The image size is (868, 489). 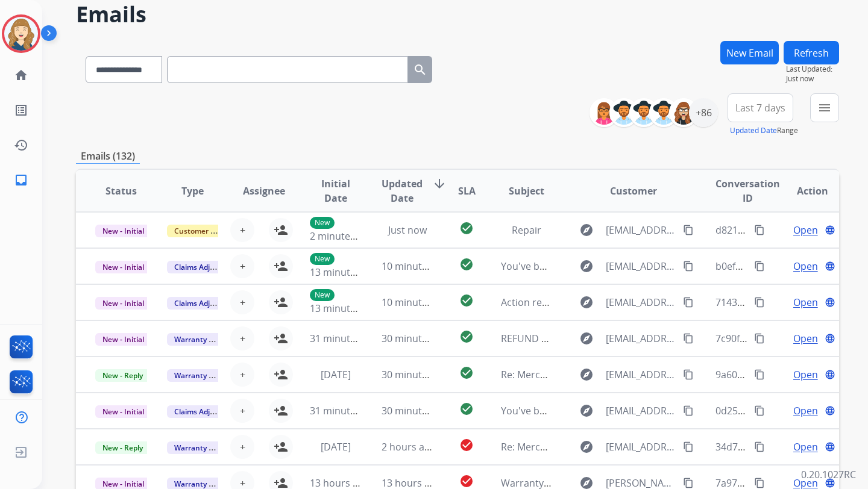 What do you see at coordinates (628, 303) in the screenshot?
I see `span: Action required: Extend claim approved for replacement` at bounding box center [628, 303].